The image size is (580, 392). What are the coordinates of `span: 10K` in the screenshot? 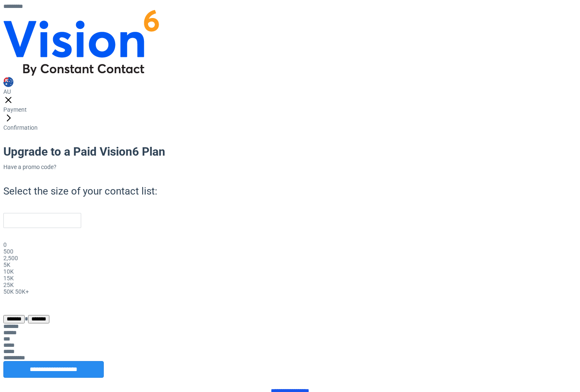 It's located at (8, 271).